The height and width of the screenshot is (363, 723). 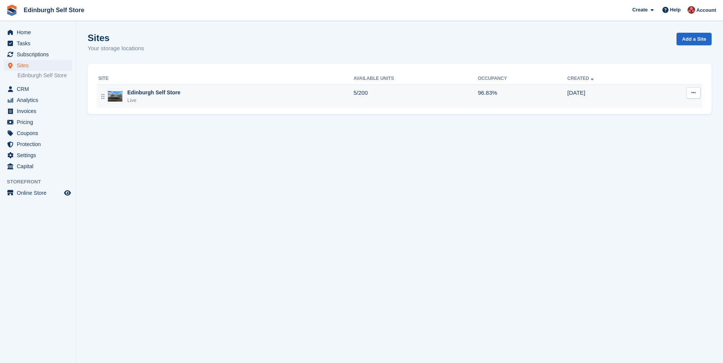 I want to click on span: Account, so click(x=706, y=10).